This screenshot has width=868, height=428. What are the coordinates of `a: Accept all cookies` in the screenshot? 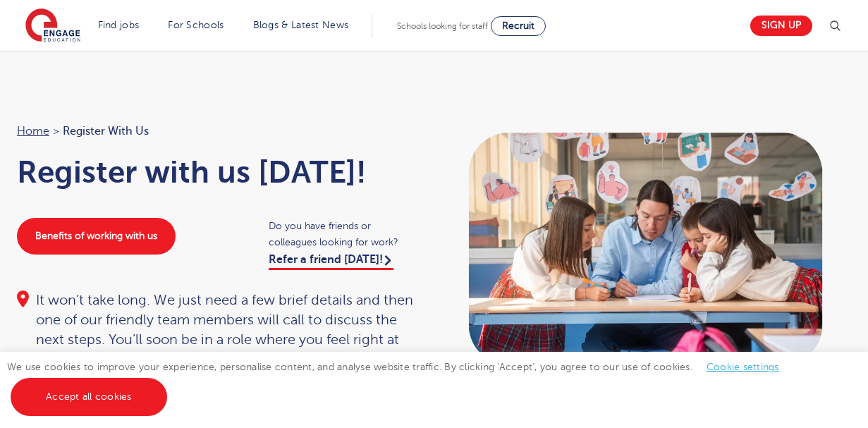 It's located at (89, 397).